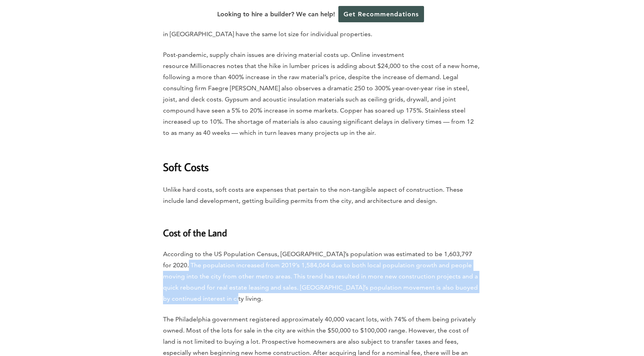  I want to click on a: Get Recommendations, so click(381, 14).